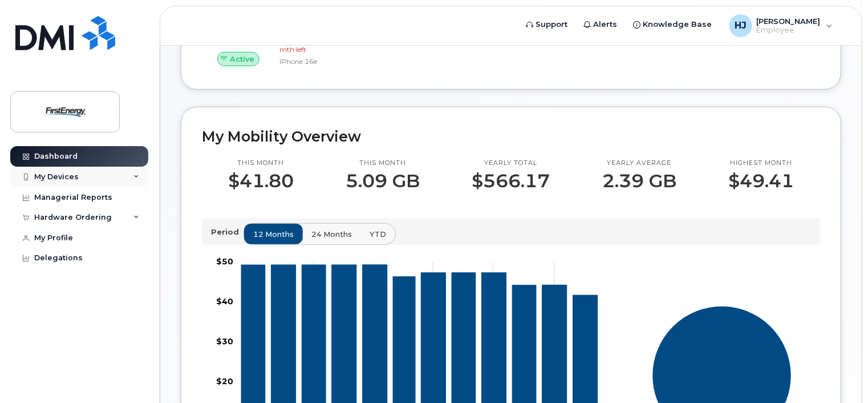 This screenshot has width=868, height=403. I want to click on p: Highest month, so click(761, 163).